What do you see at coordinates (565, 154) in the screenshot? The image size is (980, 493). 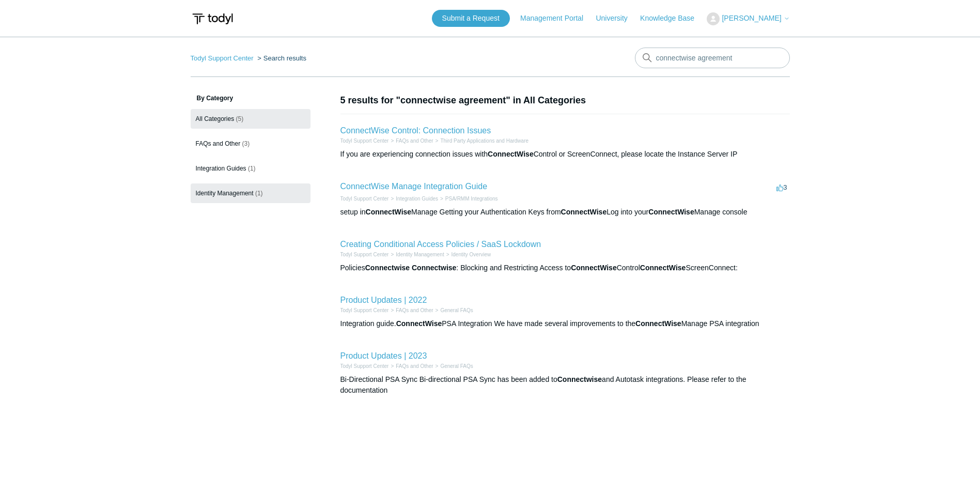 I see `div: If you are experiencing connection issues with Control or ScreenConnect, please locate the Instan...` at bounding box center [565, 154].